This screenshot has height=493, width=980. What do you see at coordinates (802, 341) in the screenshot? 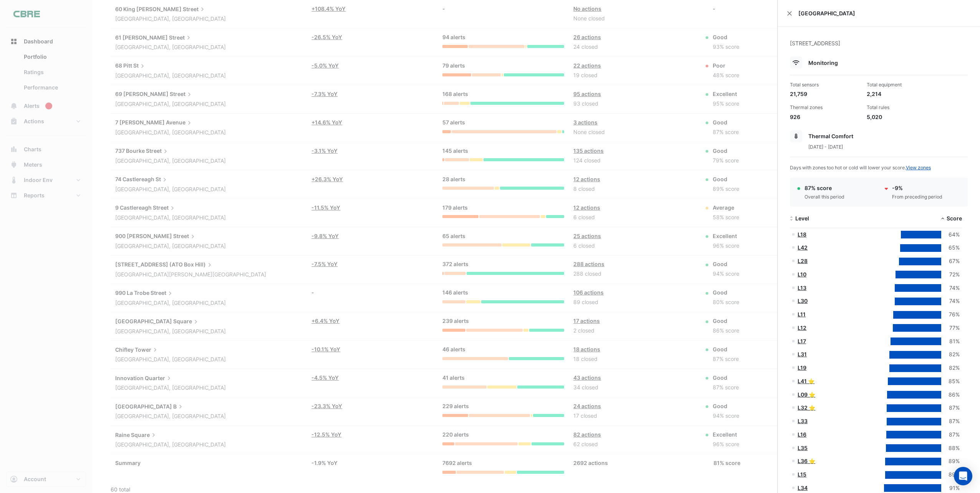
I see `a: L17` at bounding box center [802, 341].